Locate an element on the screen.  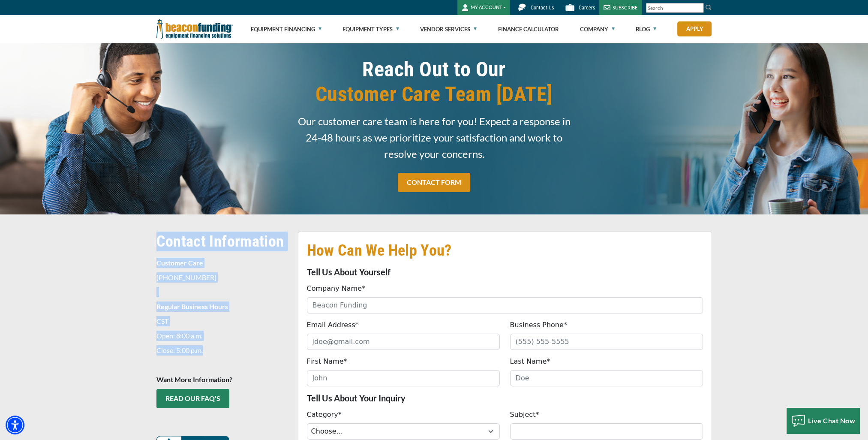
label: Email Address* is located at coordinates (333, 325).